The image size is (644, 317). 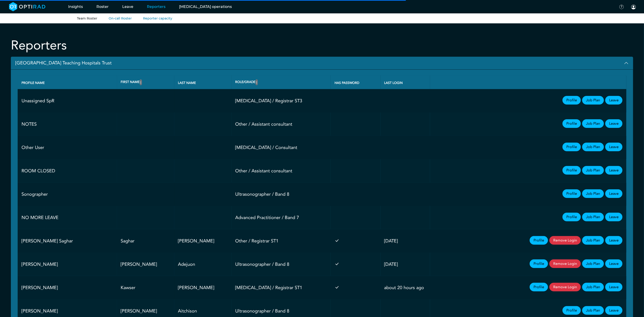 I want to click on td: Saghar, so click(x=146, y=240).